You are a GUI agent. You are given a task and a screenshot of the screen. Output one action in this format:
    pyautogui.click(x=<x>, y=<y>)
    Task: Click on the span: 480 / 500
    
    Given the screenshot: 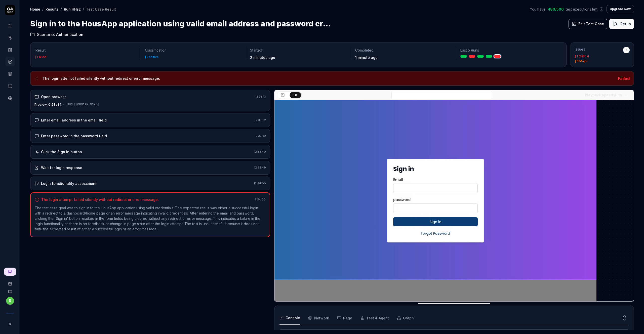 What is the action you would take?
    pyautogui.click(x=556, y=9)
    